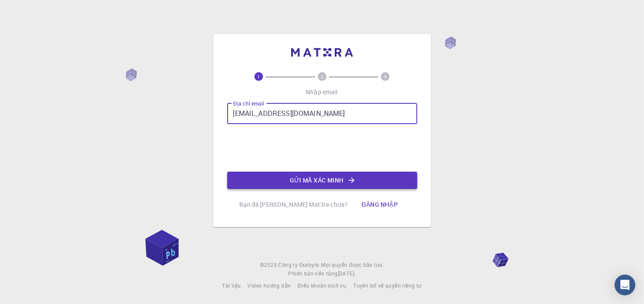 The image size is (644, 304). Describe the element at coordinates (231, 286) in the screenshot. I see `a: Tài liệu` at that location.